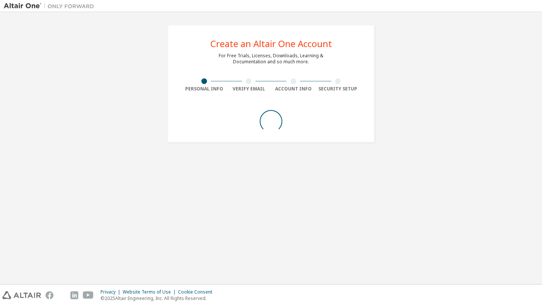  What do you see at coordinates (49, 295) in the screenshot?
I see `img: facebook.svg` at bounding box center [49, 295].